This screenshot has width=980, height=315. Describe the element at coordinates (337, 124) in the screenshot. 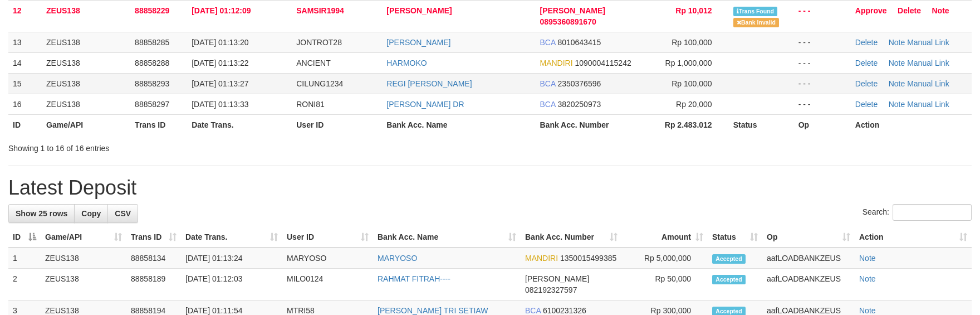

I see `th: User ID` at that location.